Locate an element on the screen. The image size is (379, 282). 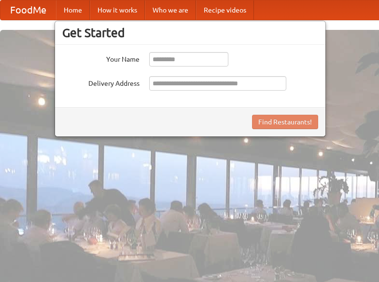
a: Home is located at coordinates (73, 10).